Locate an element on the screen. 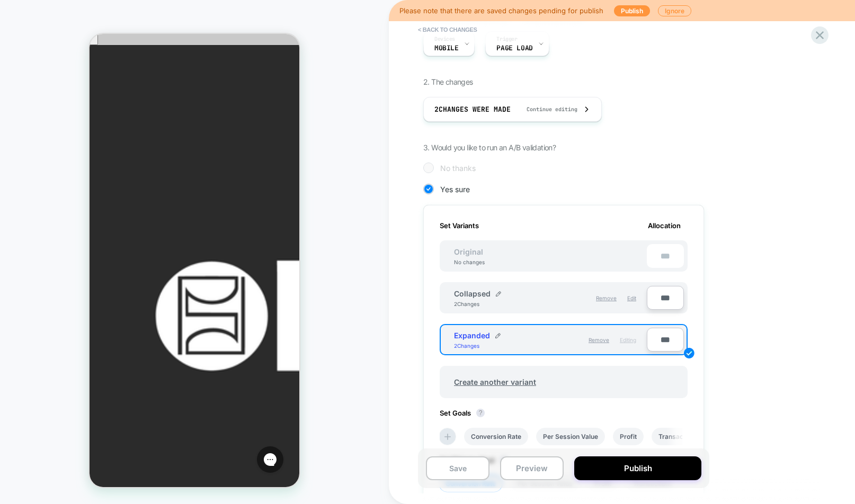 The height and width of the screenshot is (504, 855). button: Ignore is located at coordinates (674, 10).